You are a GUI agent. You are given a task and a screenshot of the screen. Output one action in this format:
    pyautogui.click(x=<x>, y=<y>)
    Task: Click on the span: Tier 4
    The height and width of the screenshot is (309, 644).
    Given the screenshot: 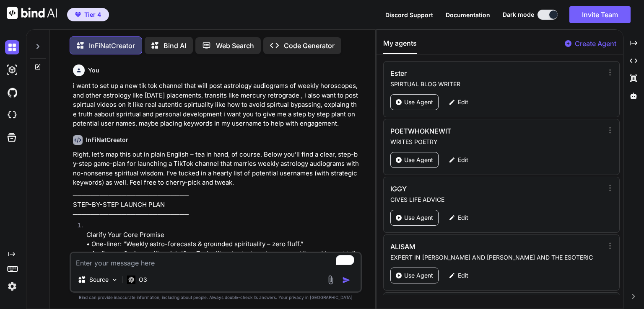 What is the action you would take?
    pyautogui.click(x=92, y=15)
    